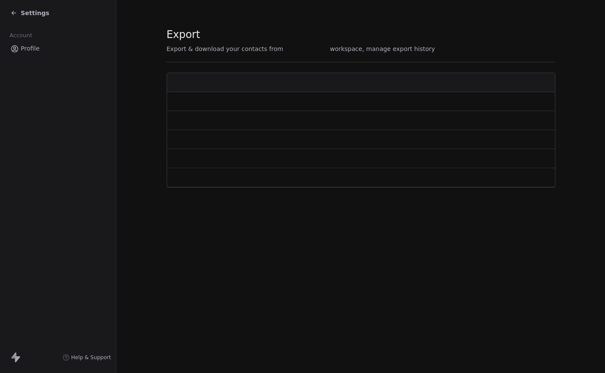 This screenshot has height=373, width=605. What do you see at coordinates (30, 13) in the screenshot?
I see `a: Settings` at bounding box center [30, 13].